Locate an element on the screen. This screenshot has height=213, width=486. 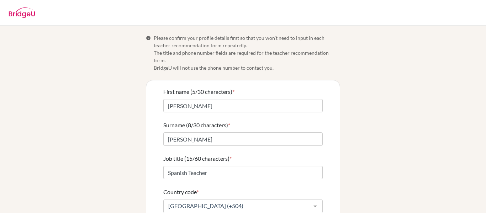
label: Surname (8/30 characters) is located at coordinates (197, 125).